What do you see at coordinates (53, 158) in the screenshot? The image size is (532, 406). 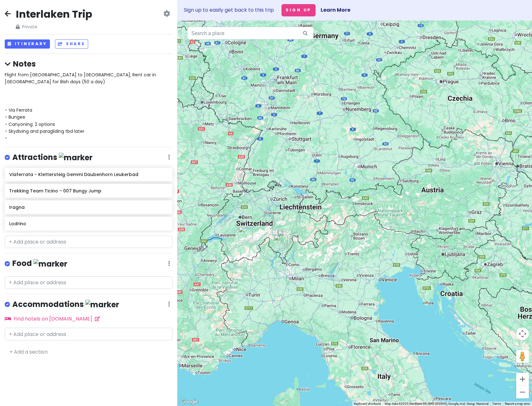 I see `h4: Attractions` at bounding box center [53, 158].